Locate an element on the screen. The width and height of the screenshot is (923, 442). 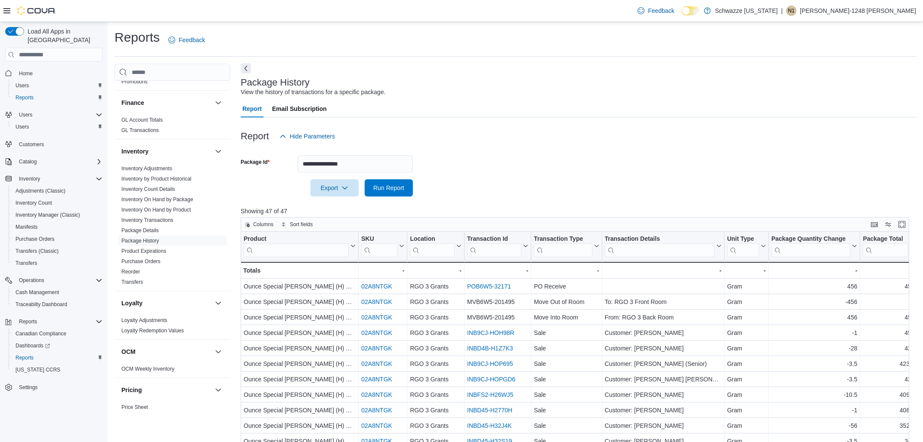
span: Catalog is located at coordinates (59, 162).